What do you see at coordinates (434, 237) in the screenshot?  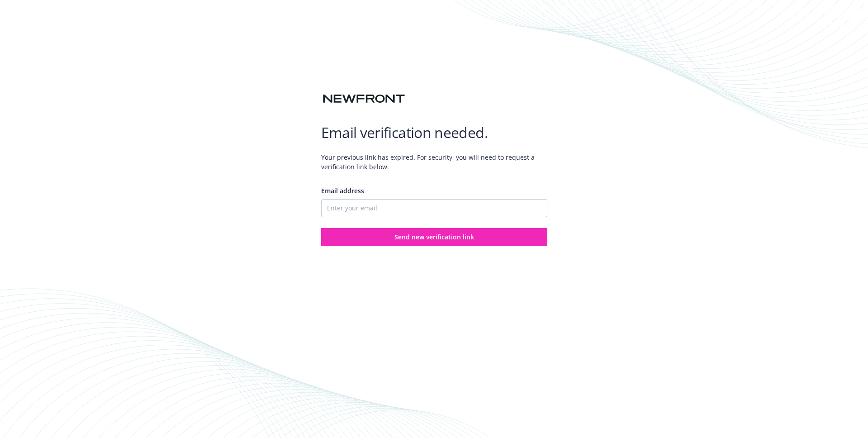 I see `span: Send new verification link` at bounding box center [434, 237].